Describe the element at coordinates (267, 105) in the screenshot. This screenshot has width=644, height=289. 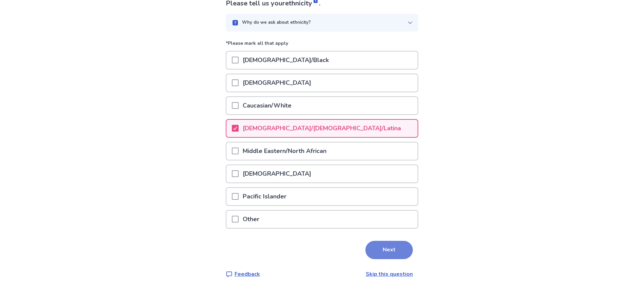
I see `p: Caucasian/White` at that location.